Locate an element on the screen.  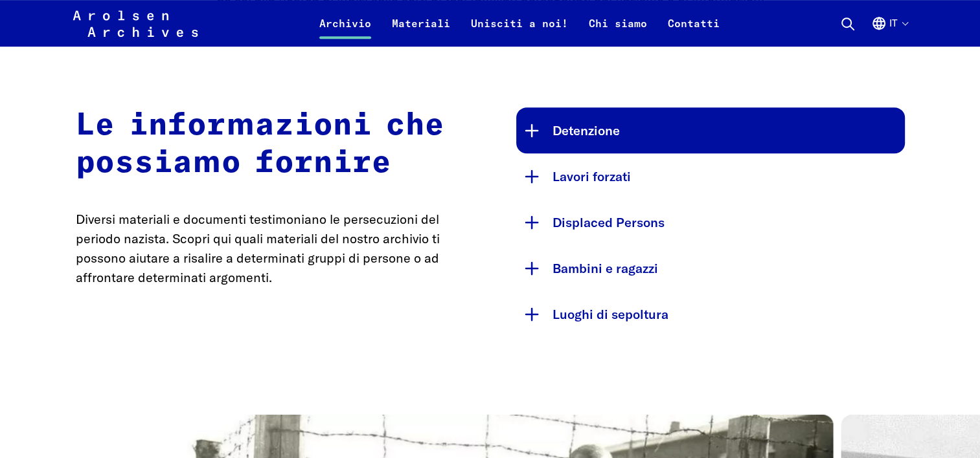
button: Detenzione is located at coordinates (710, 130).